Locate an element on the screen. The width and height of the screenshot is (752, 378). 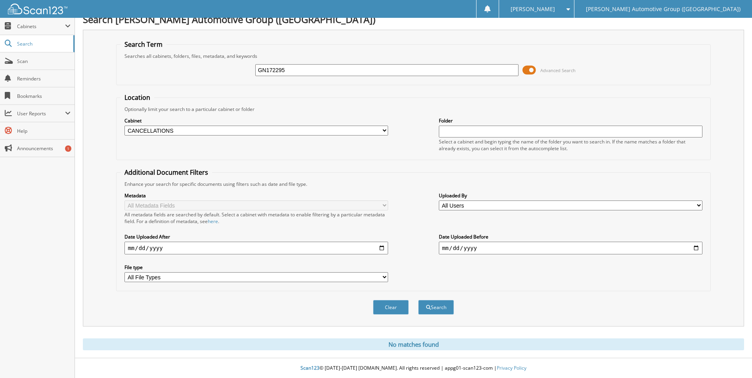
label: Date Uploaded After is located at coordinates (256, 237).